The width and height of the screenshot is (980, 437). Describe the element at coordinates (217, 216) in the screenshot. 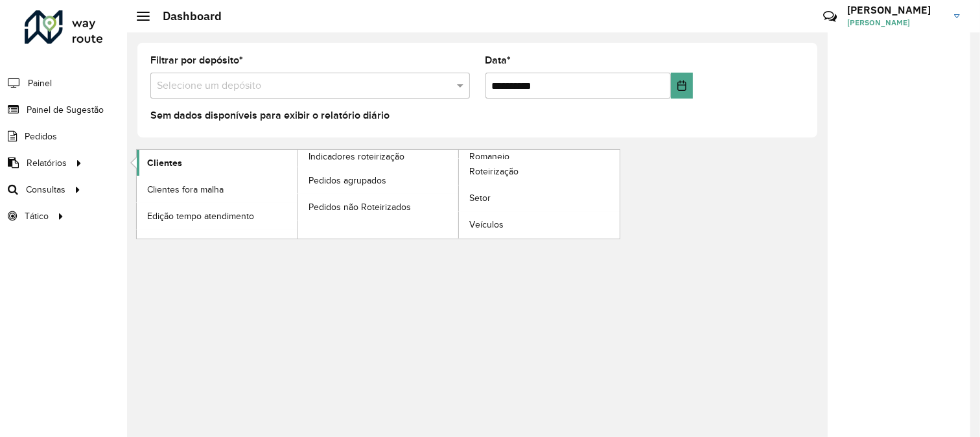

I see `a: Edição tempo atendimento` at that location.